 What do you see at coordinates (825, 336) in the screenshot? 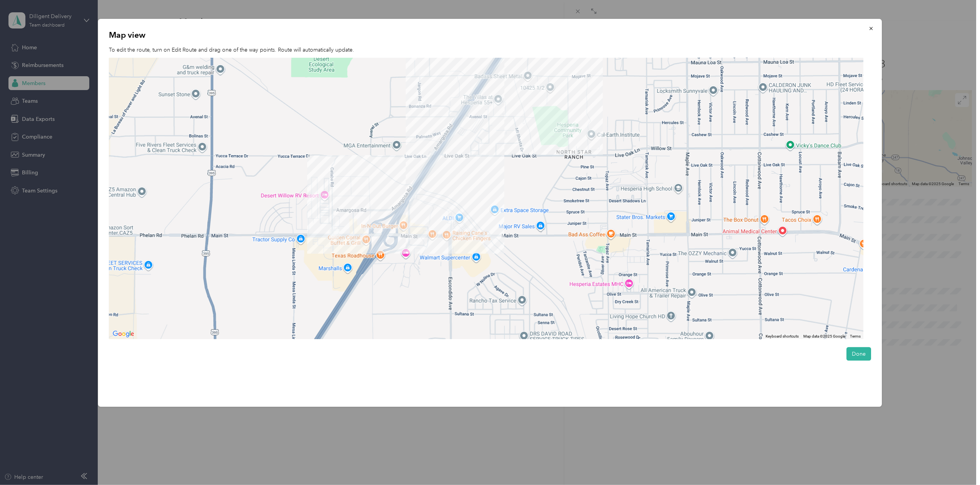
I see `span: Map data ©2025 Google` at bounding box center [825, 336].